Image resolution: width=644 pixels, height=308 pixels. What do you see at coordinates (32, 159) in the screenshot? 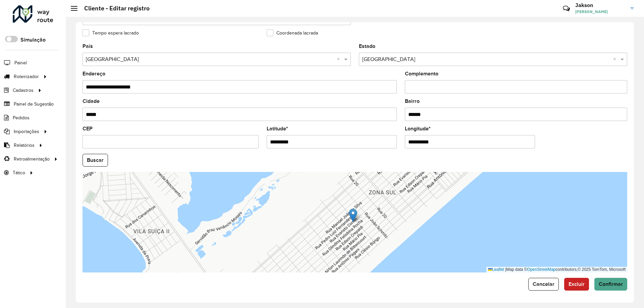
I see `span: Retroalimentação` at bounding box center [32, 159].